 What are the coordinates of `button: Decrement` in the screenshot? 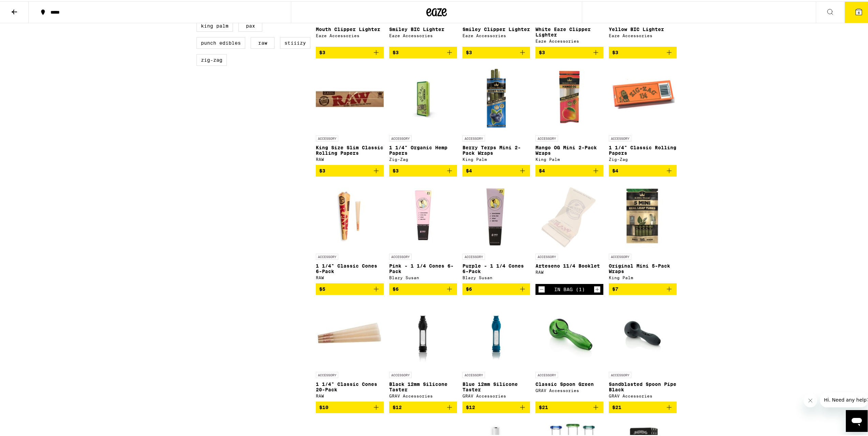 It's located at (542, 288).